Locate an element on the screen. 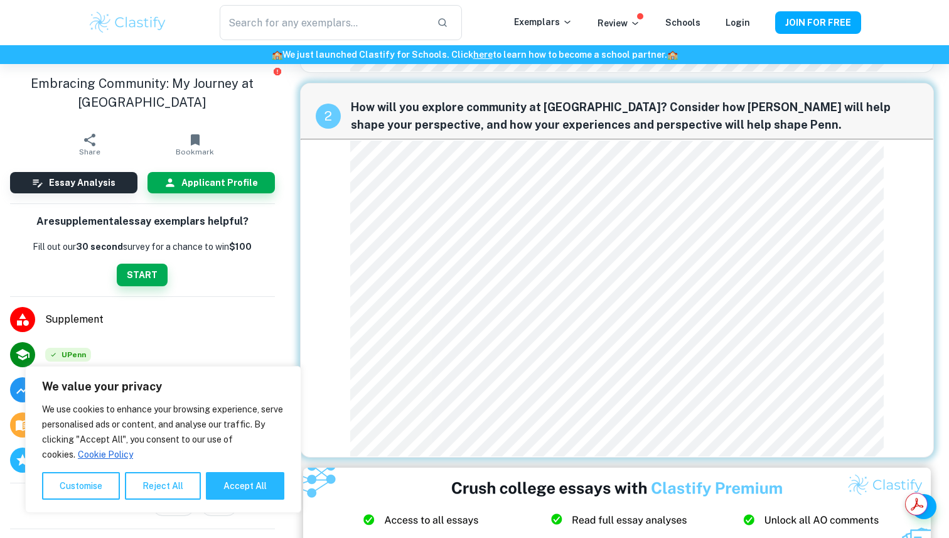 The width and height of the screenshot is (949, 538). button: Customise is located at coordinates (81, 486).